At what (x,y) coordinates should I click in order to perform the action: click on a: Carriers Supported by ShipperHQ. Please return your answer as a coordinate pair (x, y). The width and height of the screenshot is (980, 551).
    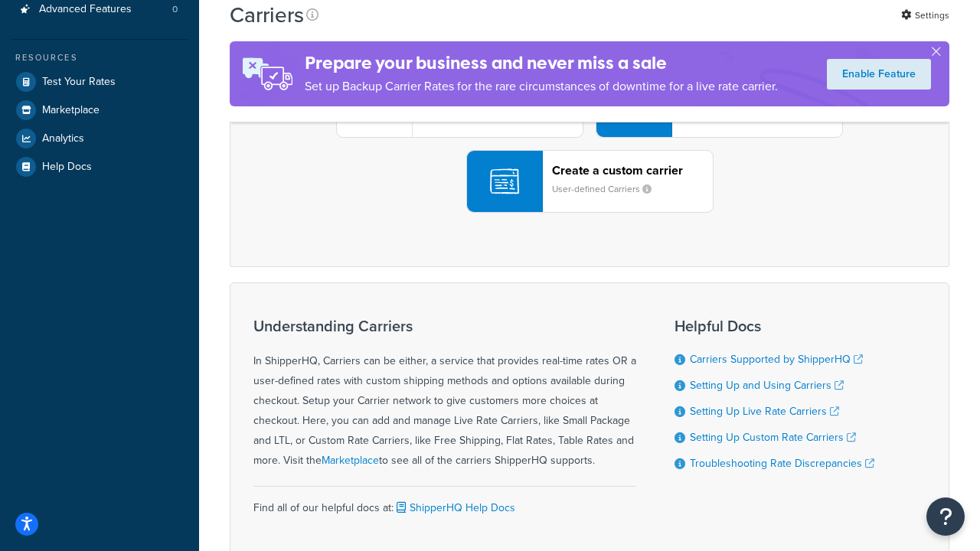
    Looking at the image, I should click on (777, 359).